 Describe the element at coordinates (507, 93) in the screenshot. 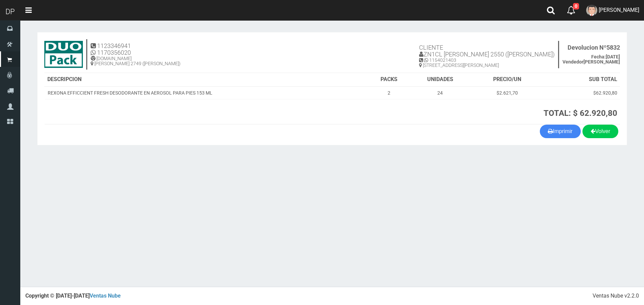

I see `td: $2.621,70` at that location.